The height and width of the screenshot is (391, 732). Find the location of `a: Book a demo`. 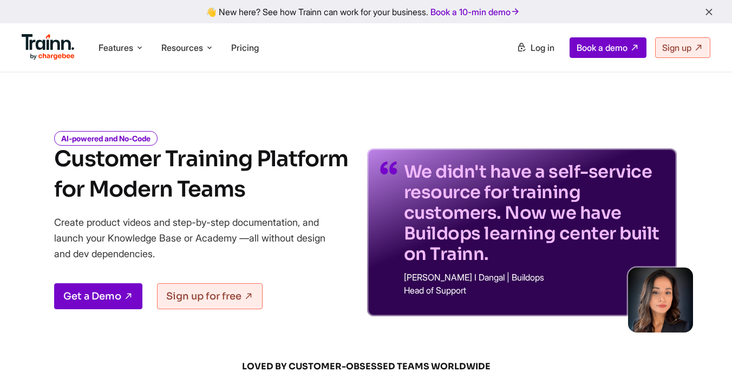

a: Book a demo is located at coordinates (608, 48).